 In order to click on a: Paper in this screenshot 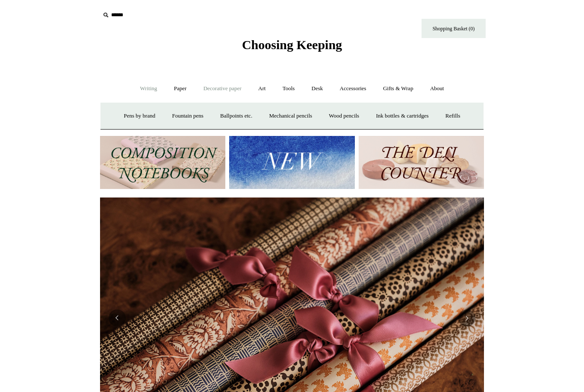, I will do `click(180, 89)`.